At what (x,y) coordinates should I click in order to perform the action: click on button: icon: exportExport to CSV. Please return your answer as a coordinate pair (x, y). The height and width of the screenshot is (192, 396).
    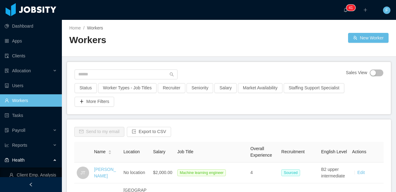
    Looking at the image, I should click on (149, 132).